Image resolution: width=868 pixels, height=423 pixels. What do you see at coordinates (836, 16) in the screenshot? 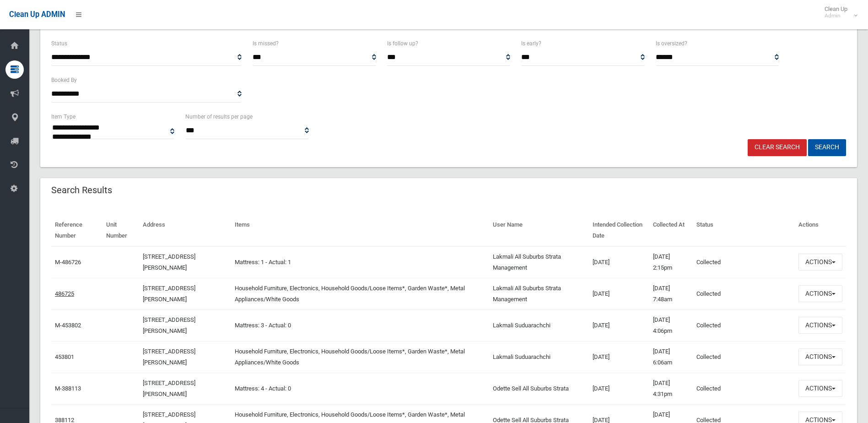
I see `small: Admin` at bounding box center [836, 16].